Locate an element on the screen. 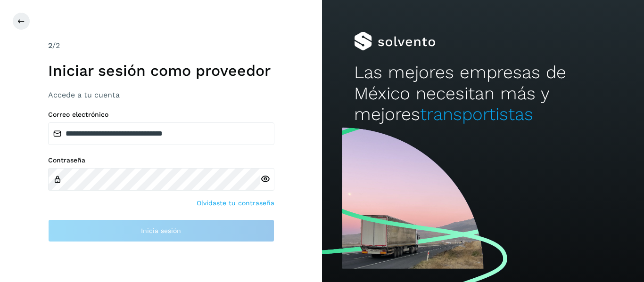 Image resolution: width=644 pixels, height=282 pixels. div: /2 is located at coordinates (161, 46).